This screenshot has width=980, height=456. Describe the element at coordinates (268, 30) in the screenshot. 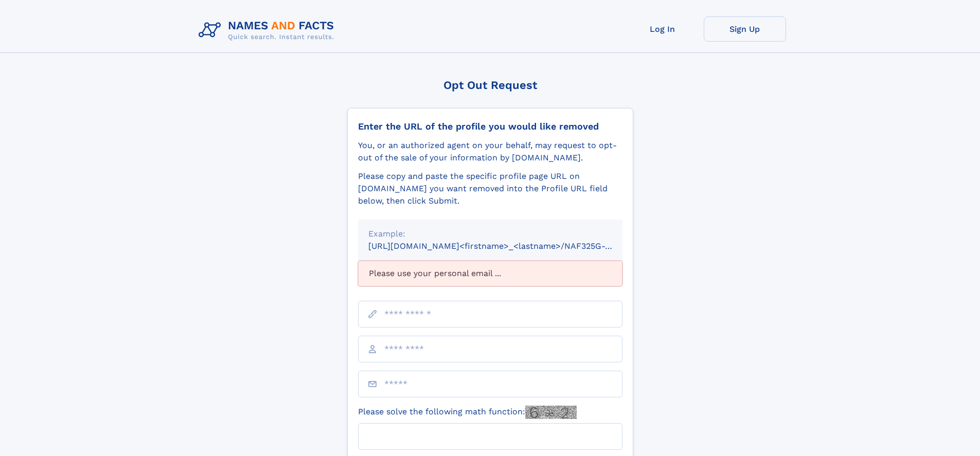

I see `img: Logo Names and Facts` at that location.